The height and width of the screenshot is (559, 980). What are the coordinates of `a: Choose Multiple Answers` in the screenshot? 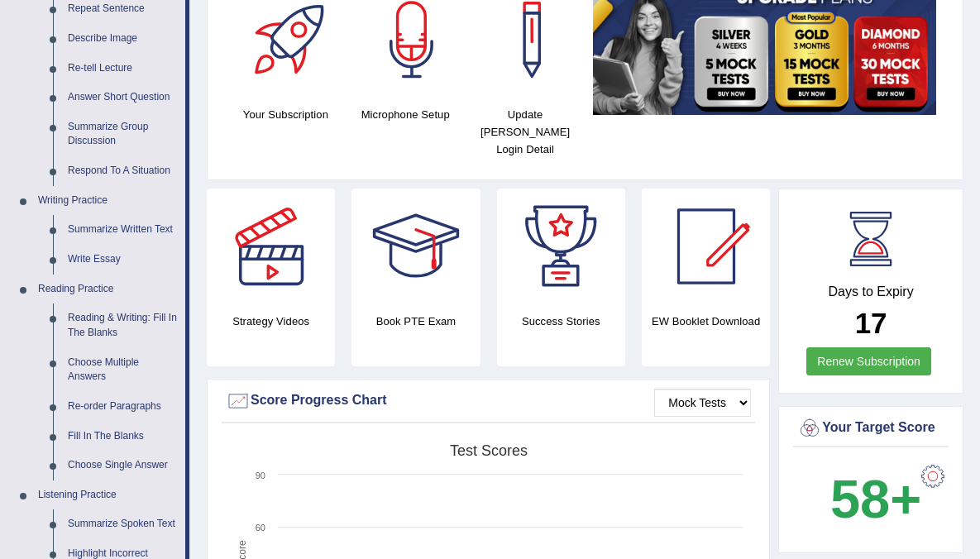 It's located at (122, 370).